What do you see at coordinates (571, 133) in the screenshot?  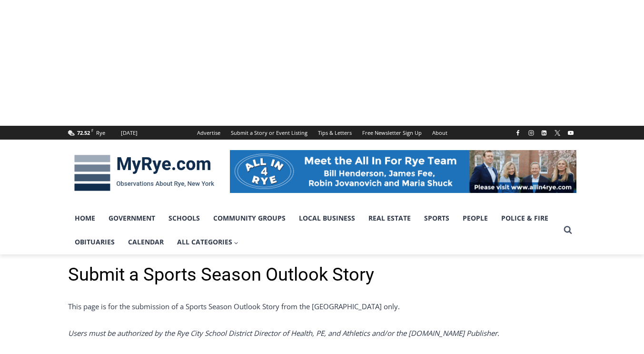 I see `a: YouTube` at bounding box center [571, 133].